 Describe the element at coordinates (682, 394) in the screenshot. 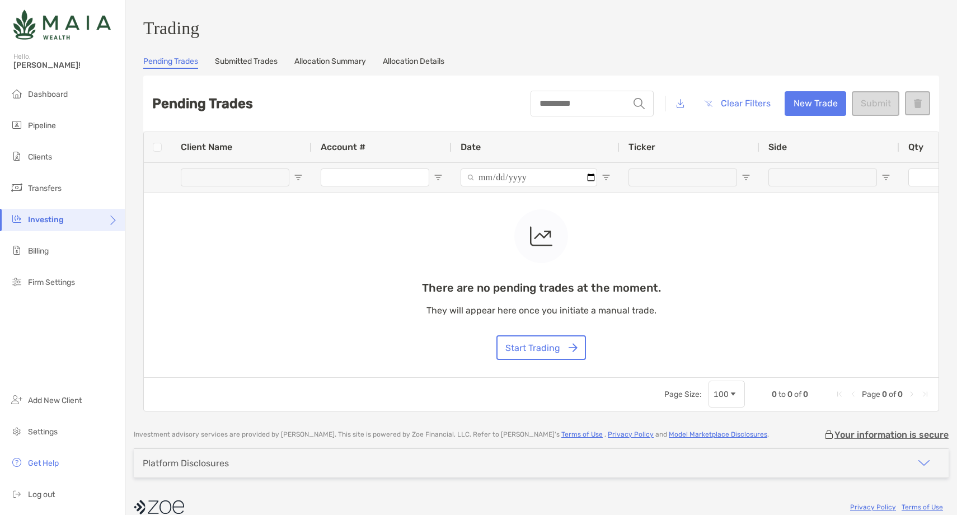

I see `div: Page Size:` at that location.